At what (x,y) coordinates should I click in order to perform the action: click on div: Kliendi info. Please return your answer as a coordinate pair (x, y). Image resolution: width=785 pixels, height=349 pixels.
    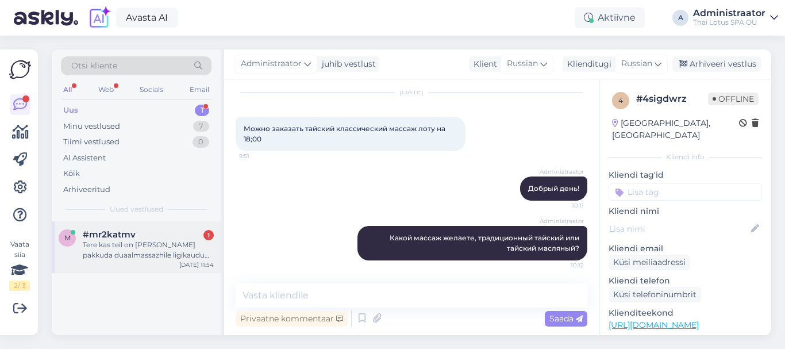
    Looking at the image, I should click on (685, 157).